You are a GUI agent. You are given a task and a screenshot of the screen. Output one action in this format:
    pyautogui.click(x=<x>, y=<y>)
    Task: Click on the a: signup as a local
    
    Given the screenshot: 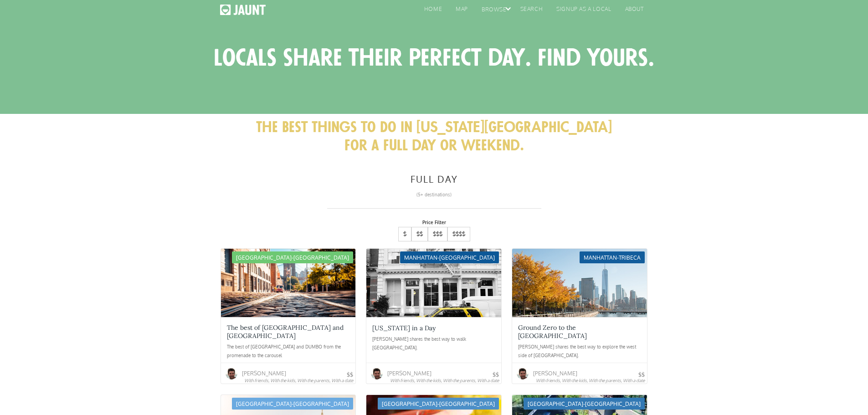 What is the action you would take?
    pyautogui.click(x=581, y=11)
    